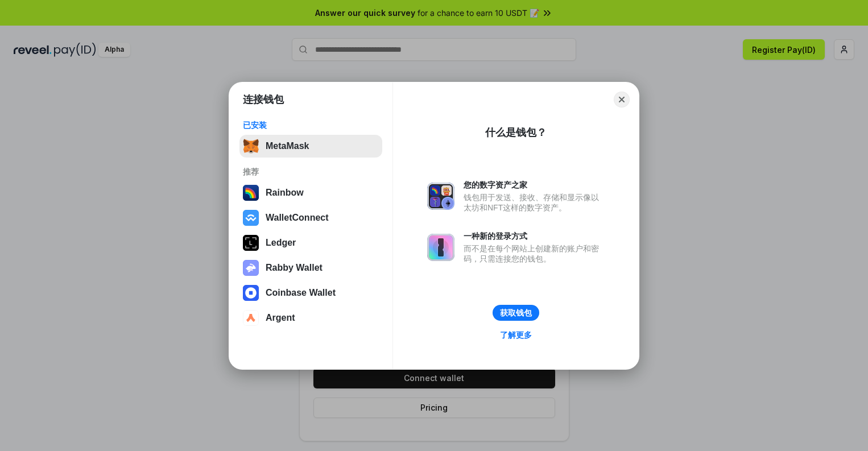 Image resolution: width=868 pixels, height=451 pixels. What do you see at coordinates (311, 172) in the screenshot?
I see `div: 推荐` at bounding box center [311, 172].